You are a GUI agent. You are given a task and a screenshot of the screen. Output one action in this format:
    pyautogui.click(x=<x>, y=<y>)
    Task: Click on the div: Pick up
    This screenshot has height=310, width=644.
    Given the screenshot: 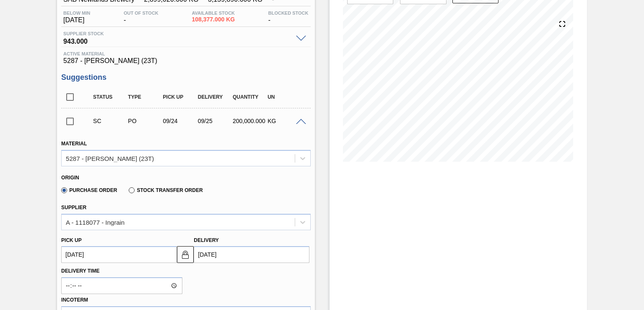 What is the action you would take?
    pyautogui.click(x=180, y=97)
    